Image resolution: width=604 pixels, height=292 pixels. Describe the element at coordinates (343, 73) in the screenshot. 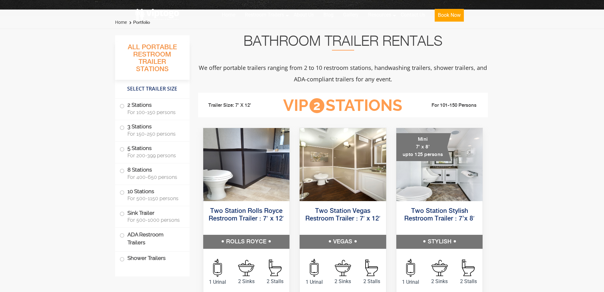

I see `p: We offer portable trailers ranging from 2 to 10 restroom stations, handwashing trailers, shower t...` at that location.